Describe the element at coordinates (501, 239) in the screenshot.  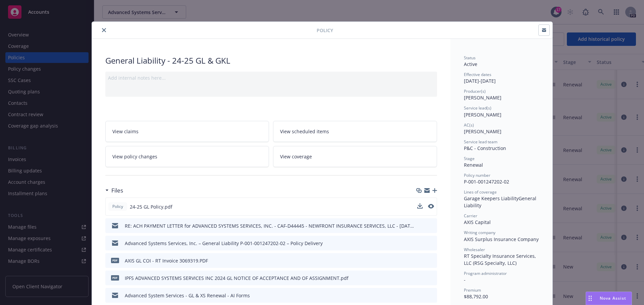
I see `span: AXIS Surplus Insurance Company` at that location.